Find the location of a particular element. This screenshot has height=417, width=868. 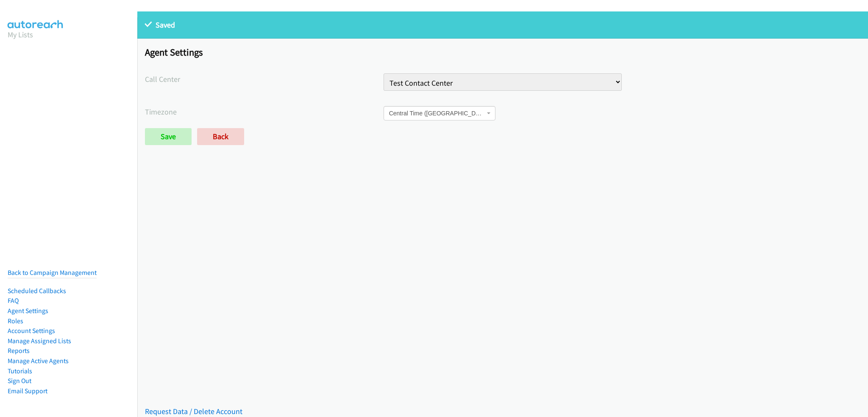

a: Tutorials is located at coordinates (20, 371).